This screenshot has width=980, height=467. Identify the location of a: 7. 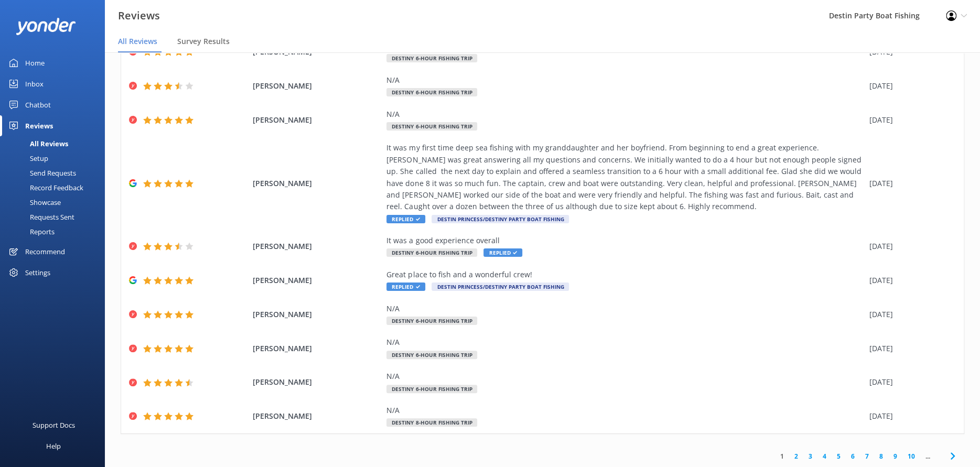
(867, 456).